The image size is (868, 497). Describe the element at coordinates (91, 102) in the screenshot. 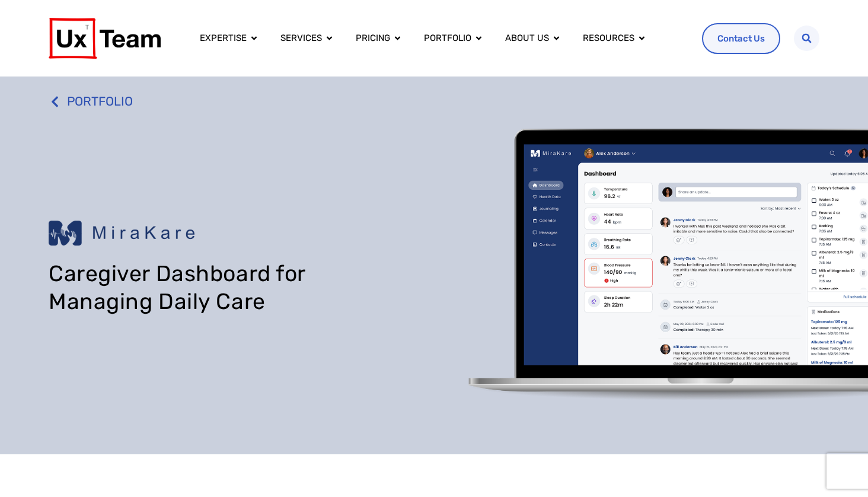

I see `a: PORTFOLIO` at that location.